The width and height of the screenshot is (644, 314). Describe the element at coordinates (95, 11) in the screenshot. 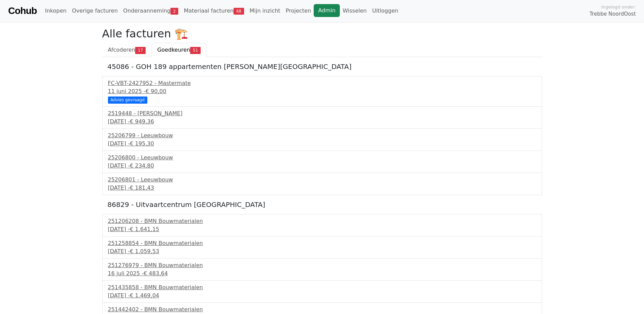

I see `a: Overige facturen` at that location.